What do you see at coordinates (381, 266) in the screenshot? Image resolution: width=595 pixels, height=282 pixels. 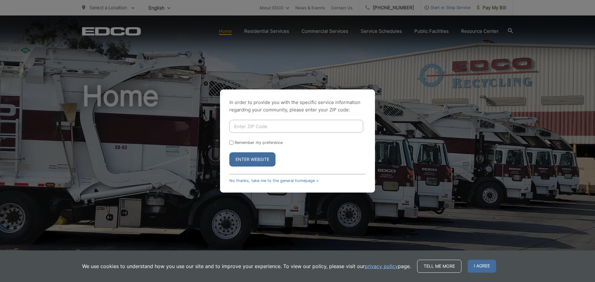 I see `a: privacy policy` at bounding box center [381, 266].